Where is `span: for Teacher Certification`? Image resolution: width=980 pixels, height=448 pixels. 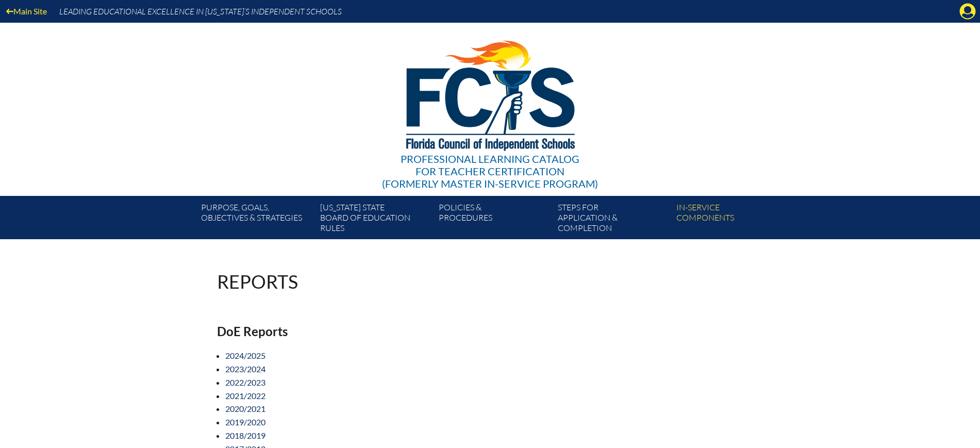
span: for Teacher Certification is located at coordinates (490, 171).